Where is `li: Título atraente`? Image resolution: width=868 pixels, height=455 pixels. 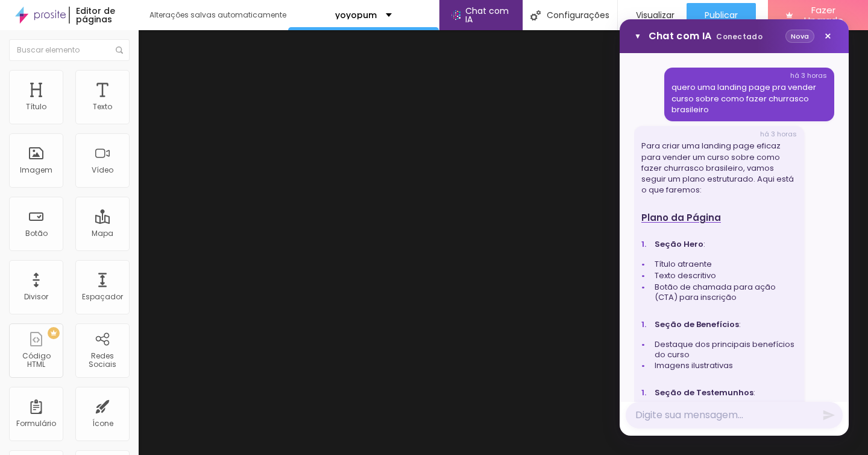
li: Título atraente is located at coordinates (724, 265).